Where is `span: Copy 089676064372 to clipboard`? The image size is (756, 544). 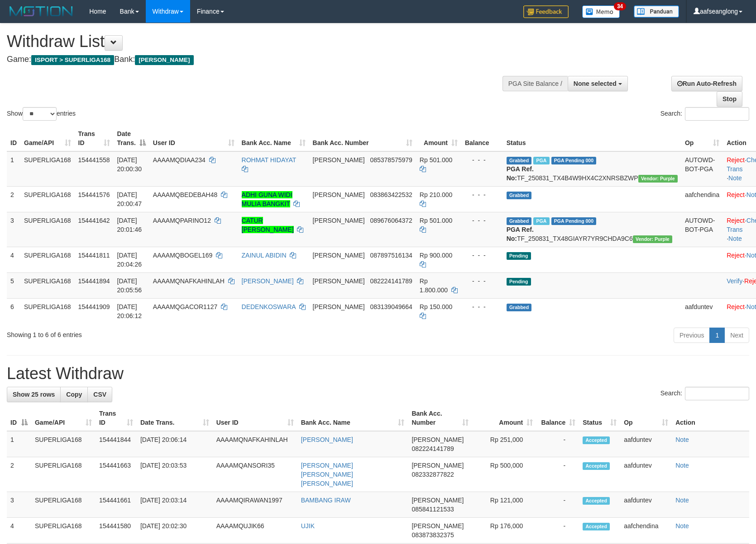 span: Copy 089676064372 to clipboard is located at coordinates (391, 220).